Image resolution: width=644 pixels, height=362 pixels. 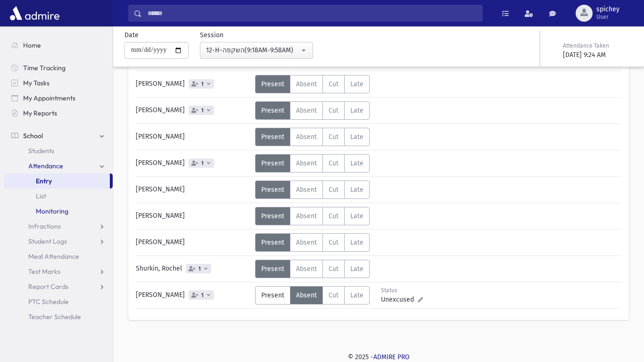 I want to click on span: Time Tracking, so click(x=44, y=68).